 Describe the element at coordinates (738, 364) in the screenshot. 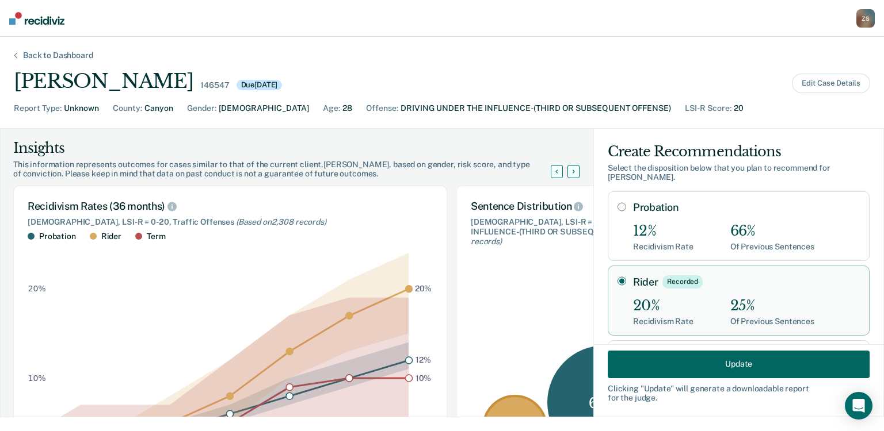

I see `button: Update` at that location.